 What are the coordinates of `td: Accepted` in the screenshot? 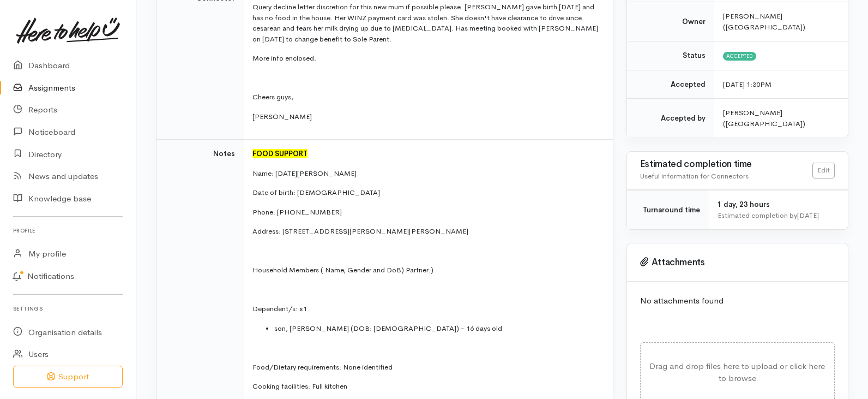 It's located at (671, 84).